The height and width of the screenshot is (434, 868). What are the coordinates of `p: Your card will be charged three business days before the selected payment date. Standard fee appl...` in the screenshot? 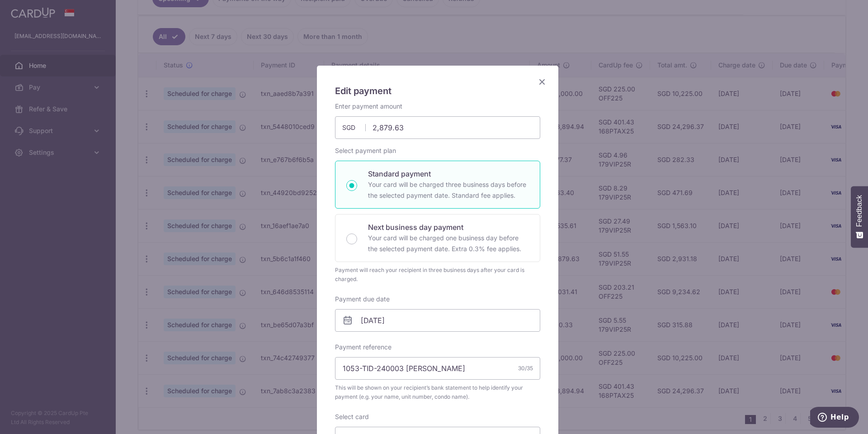 It's located at (448, 190).